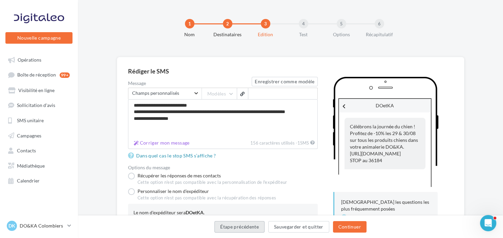 Image resolution: width=503 pixels, height=238 pixels. Describe the element at coordinates (228, 24) in the screenshot. I see `div: 2` at that location.